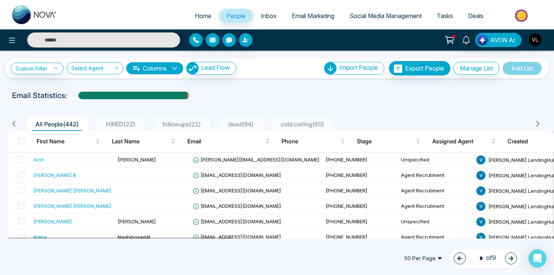  Describe the element at coordinates (419, 68) in the screenshot. I see `button: Export People` at that location.